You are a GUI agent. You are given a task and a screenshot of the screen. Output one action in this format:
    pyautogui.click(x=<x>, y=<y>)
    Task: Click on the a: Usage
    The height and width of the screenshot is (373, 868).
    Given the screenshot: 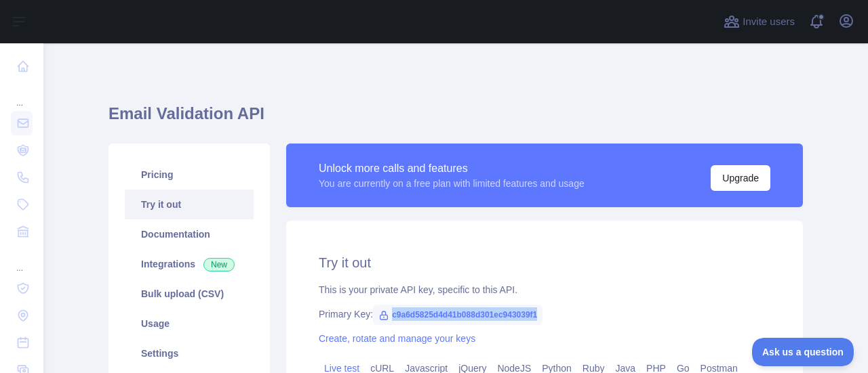 What is the action you would take?
    pyautogui.click(x=189, y=324)
    